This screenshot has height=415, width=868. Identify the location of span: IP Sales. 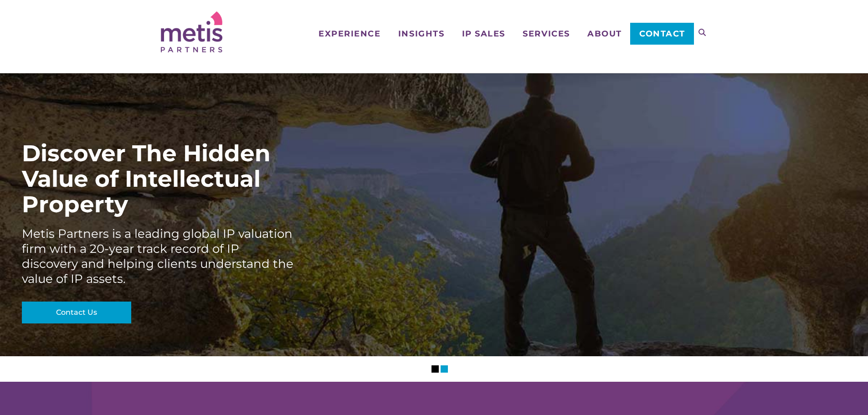
(484, 34).